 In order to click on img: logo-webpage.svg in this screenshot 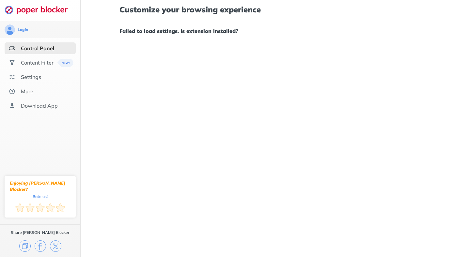, I will do `click(39, 10)`.